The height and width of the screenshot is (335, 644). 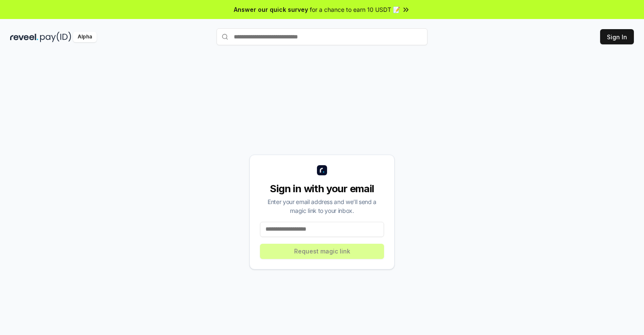 What do you see at coordinates (322, 206) in the screenshot?
I see `div: Enter your email address and we’ll send a magic link to your inbox.` at bounding box center [322, 206].